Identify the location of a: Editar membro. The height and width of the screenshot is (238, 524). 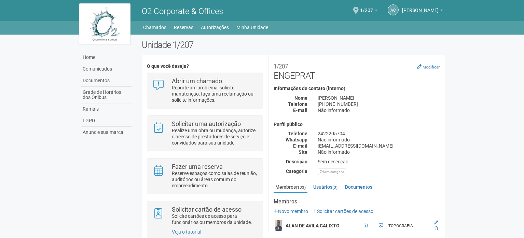
(436, 222).